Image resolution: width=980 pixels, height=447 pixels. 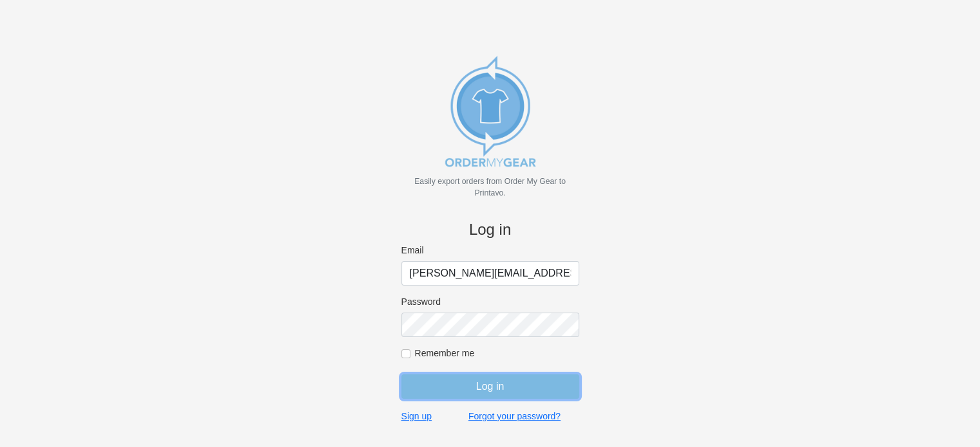 I want to click on h4: Log in, so click(x=490, y=230).